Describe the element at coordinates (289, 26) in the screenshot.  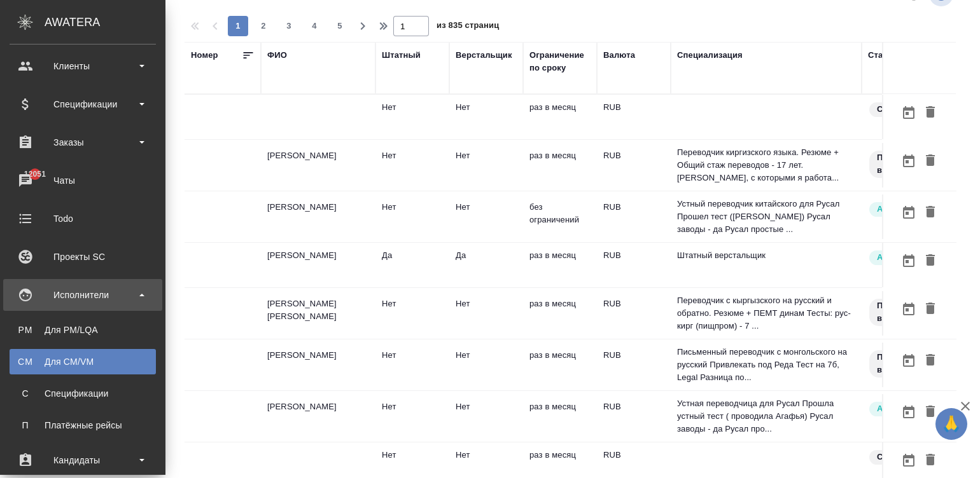
I see `button: 3` at that location.